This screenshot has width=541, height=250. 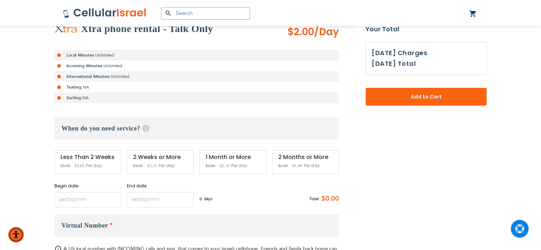 What do you see at coordinates (79, 166) in the screenshot?
I see `span: $3.85` at bounding box center [79, 166].